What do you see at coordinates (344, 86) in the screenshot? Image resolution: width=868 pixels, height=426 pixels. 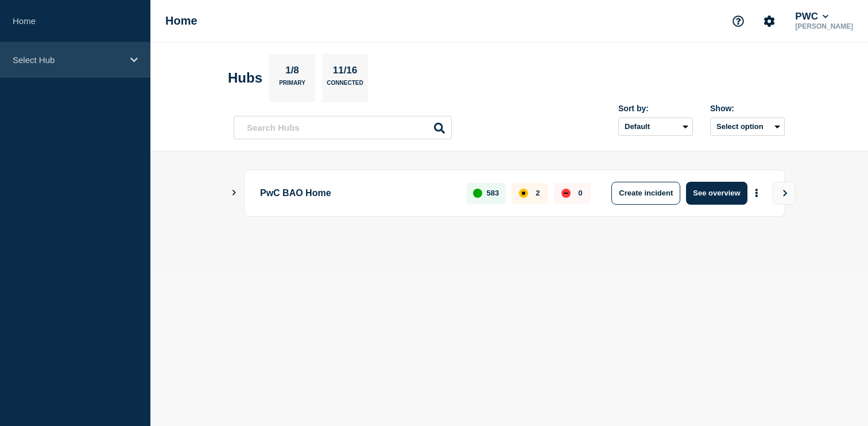 I see `p: Connected` at bounding box center [344, 86].